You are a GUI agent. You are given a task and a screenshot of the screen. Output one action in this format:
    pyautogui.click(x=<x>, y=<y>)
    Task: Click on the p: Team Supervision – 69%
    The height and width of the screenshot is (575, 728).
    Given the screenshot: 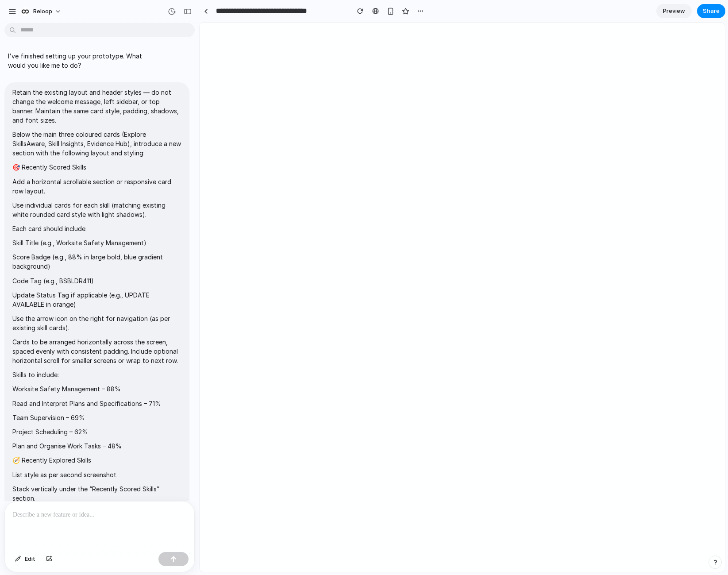 What is the action you would take?
    pyautogui.click(x=97, y=418)
    